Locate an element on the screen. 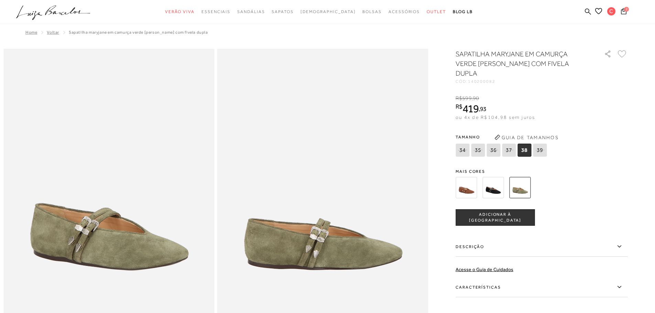 This screenshot has height=313, width=655. a: BLOG LB is located at coordinates (463, 12).